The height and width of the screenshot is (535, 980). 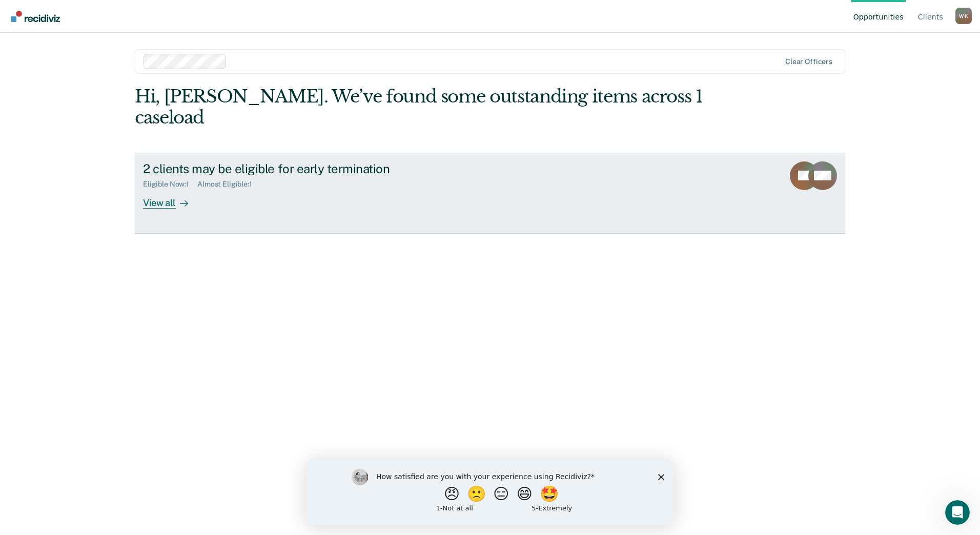 I want to click on a: 2 clients may be eligible for early terminationEligible Now:1Almost Eligible:1View all, so click(x=490, y=193).